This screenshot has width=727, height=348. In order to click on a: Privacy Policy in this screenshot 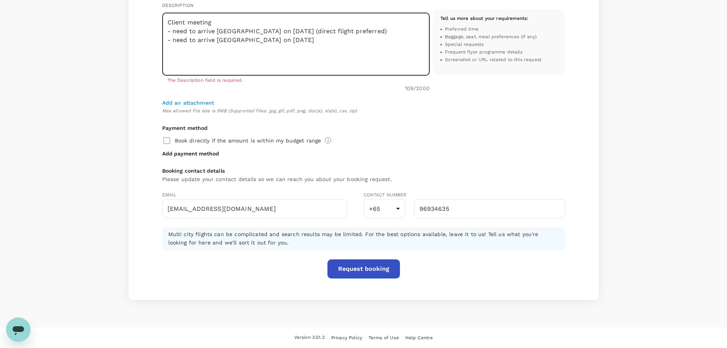, I will do `click(347, 338)`.